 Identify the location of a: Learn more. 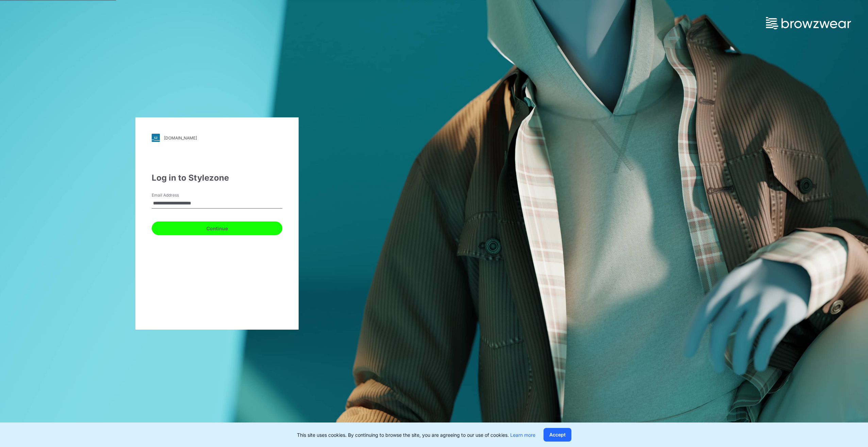
(523, 434).